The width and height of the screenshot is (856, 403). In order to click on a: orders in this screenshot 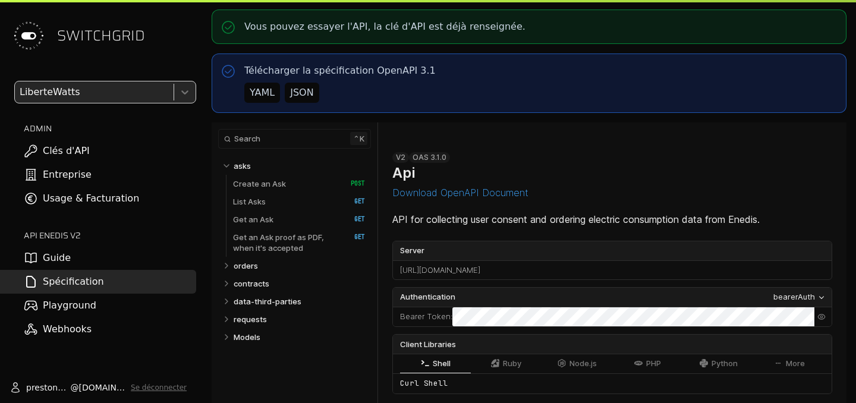, I will do `click(299, 266)`.